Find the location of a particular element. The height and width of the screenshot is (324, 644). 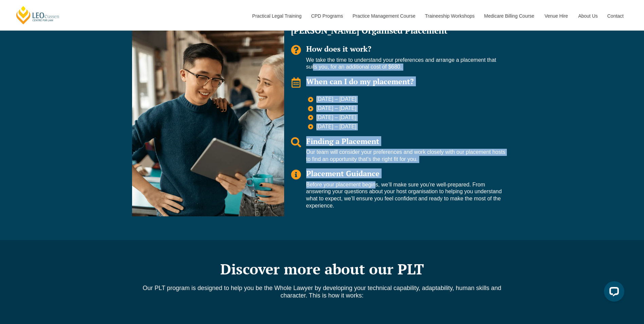

span: When can I do my placement? is located at coordinates (360, 81).